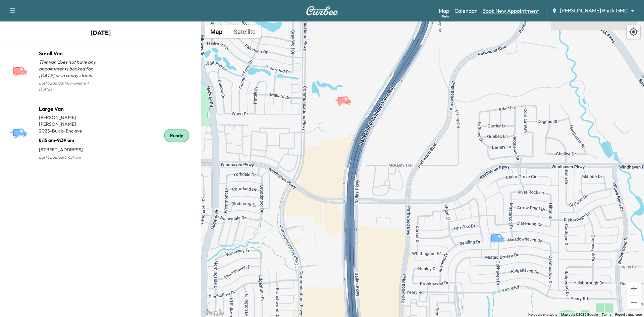 This screenshot has width=644, height=317. What do you see at coordinates (444, 10) in the screenshot?
I see `a: MapBeta` at bounding box center [444, 10].